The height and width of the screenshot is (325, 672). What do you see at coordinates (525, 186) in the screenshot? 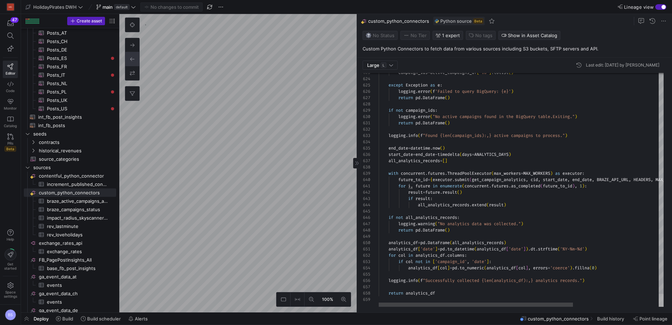
I see `span: as_completed` at bounding box center [525, 186].